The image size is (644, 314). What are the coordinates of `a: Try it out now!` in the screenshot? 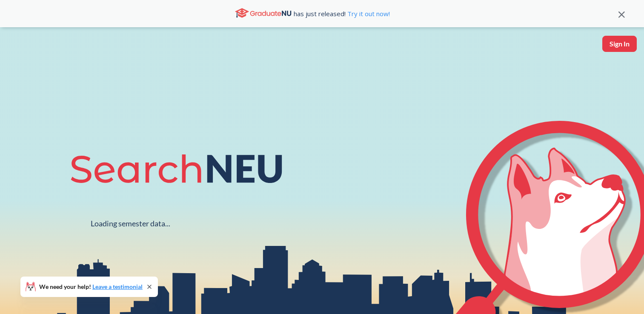 It's located at (368, 14).